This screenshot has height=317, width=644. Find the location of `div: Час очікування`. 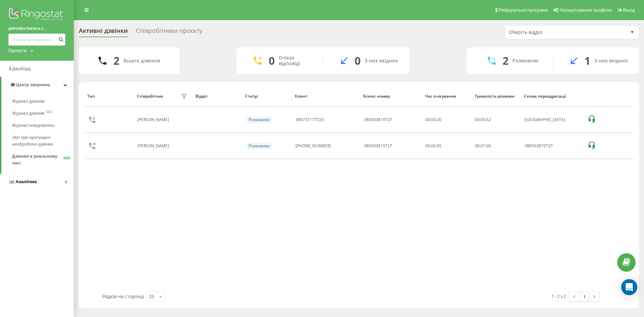

div: Час очікування is located at coordinates (447, 96).